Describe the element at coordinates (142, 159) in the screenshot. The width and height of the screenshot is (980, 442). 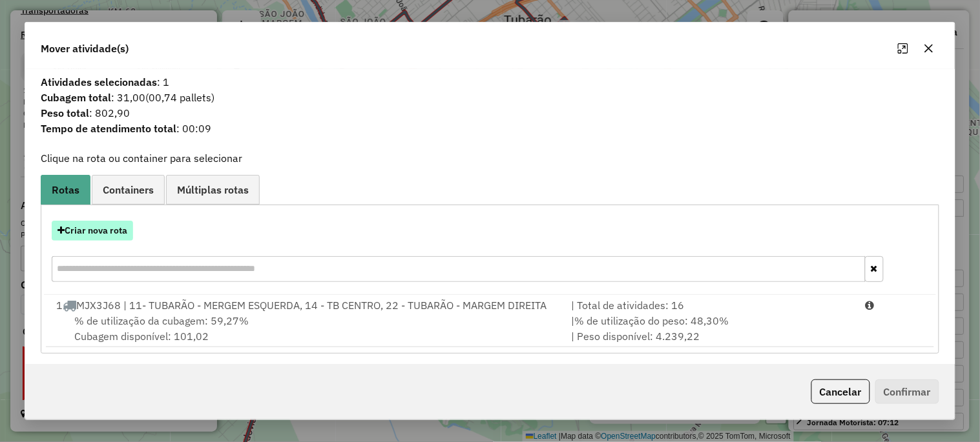
I see `label: Clique na rota ou container para selecionar` at that location.